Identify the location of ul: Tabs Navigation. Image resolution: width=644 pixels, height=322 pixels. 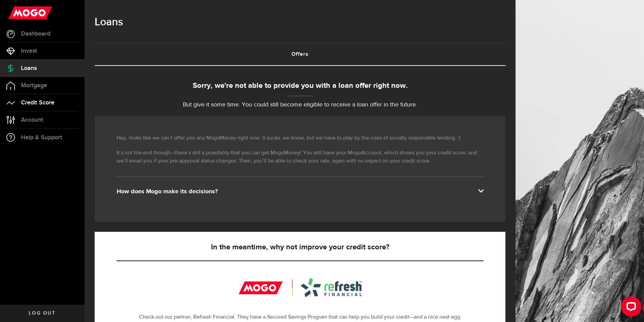
(300, 54).